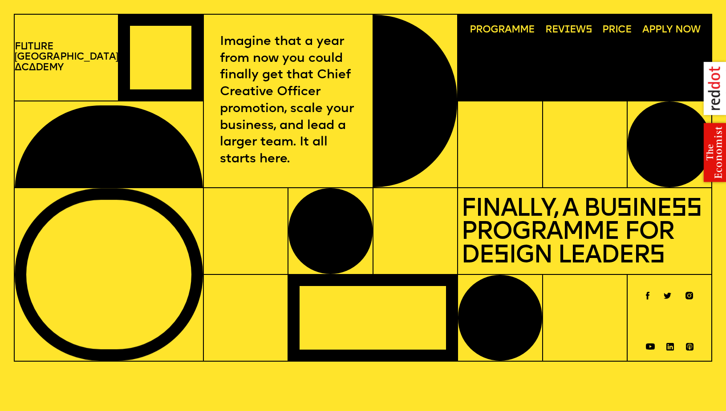 This screenshot has width=726, height=411. Describe the element at coordinates (18, 68) in the screenshot. I see `span: A` at that location.